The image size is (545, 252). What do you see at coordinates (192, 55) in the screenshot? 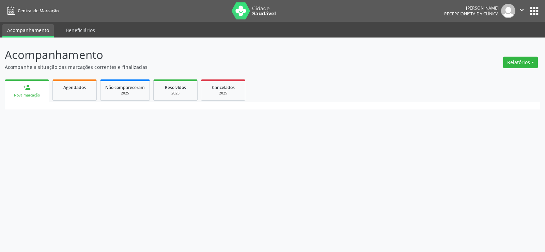
I see `p: Acompanhamento` at bounding box center [192, 55].